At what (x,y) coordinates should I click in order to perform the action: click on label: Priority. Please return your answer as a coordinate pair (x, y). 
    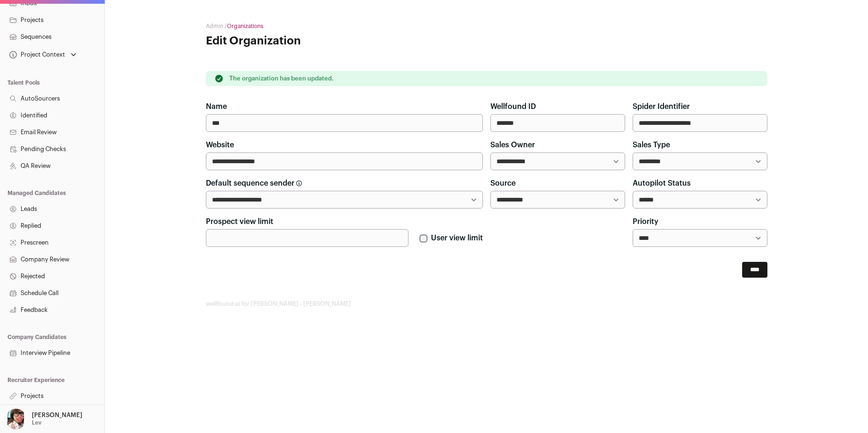
    Looking at the image, I should click on (645, 222).